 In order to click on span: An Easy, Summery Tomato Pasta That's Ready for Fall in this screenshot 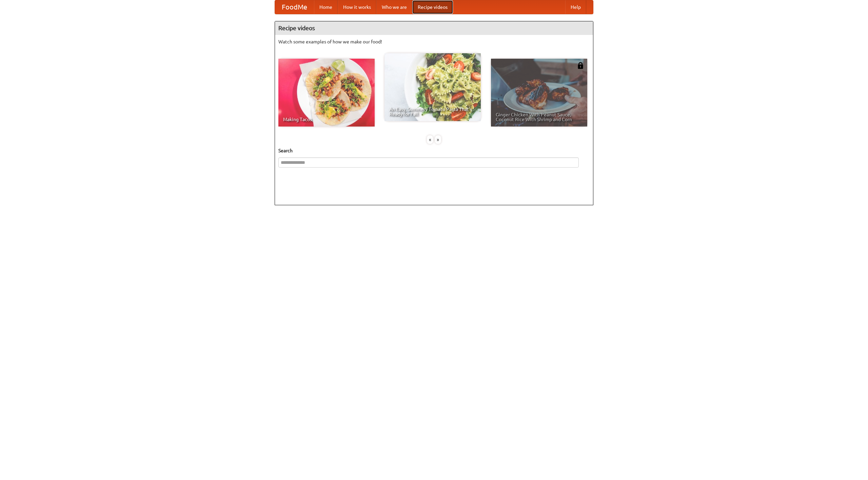, I will do `click(433, 112)`.